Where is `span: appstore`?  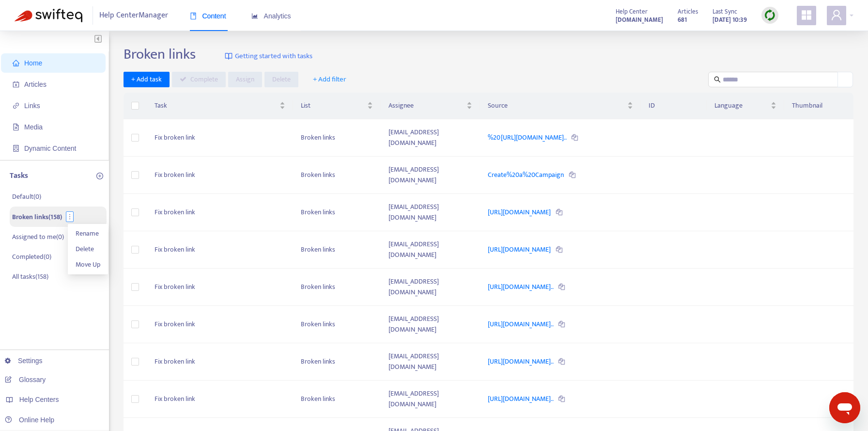 span: appstore is located at coordinates (807, 15).